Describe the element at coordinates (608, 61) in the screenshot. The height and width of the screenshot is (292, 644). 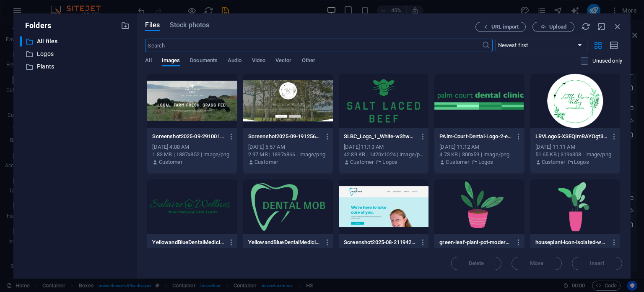
I see `p: Displays only files that are not in use on the website. Files added during this session can still...` at that location.